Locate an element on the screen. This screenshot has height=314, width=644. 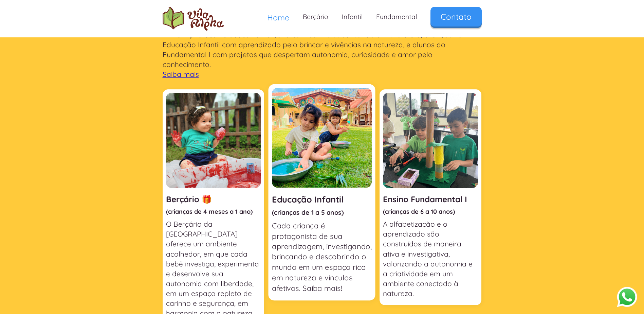
a: Fundamental is located at coordinates (397, 16).